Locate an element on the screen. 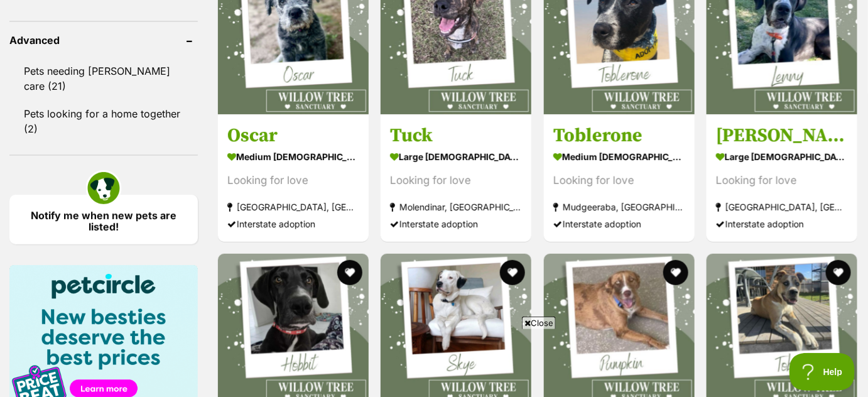 Image resolution: width=868 pixels, height=397 pixels. header: Advanced is located at coordinates (104, 40).